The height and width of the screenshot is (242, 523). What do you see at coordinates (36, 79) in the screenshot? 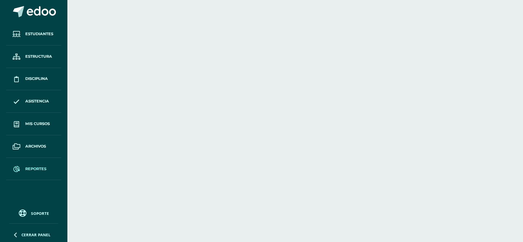
I see `span: Disciplina` at bounding box center [36, 79].